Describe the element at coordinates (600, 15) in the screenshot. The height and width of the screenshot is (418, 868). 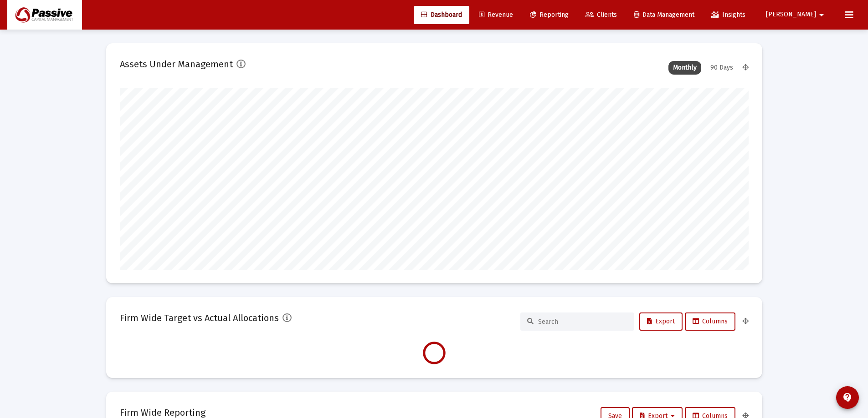
I see `a: Clients` at that location.